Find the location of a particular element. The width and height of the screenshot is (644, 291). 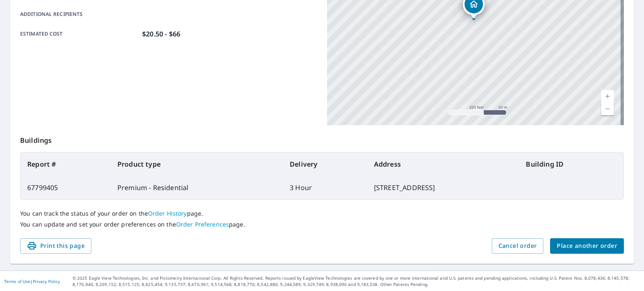

th: Product type is located at coordinates (197, 164).